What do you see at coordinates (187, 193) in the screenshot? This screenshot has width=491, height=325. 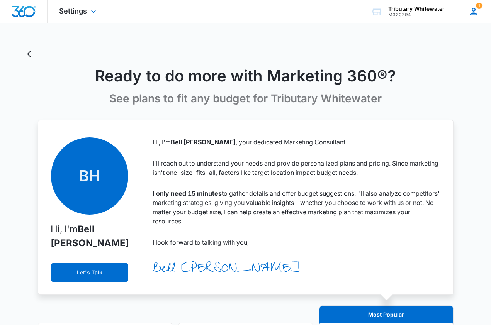 I see `strong: I only need 15 minutes` at bounding box center [187, 193].